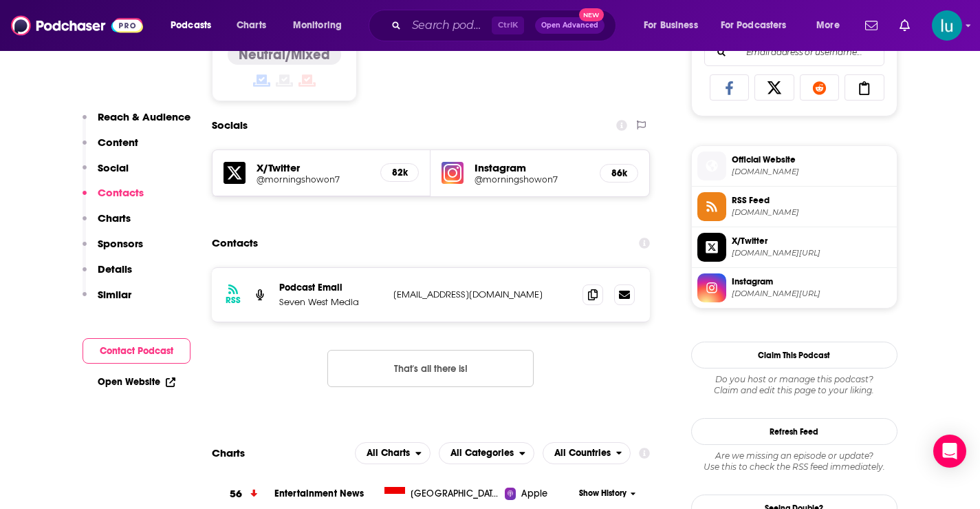 This screenshot has width=980, height=509. Describe the element at coordinates (820, 87) in the screenshot. I see `a: Share on Reddit` at that location.